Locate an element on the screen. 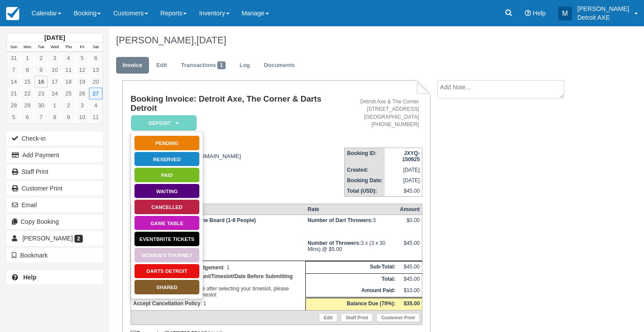  td: 3 is located at coordinates (351, 226).